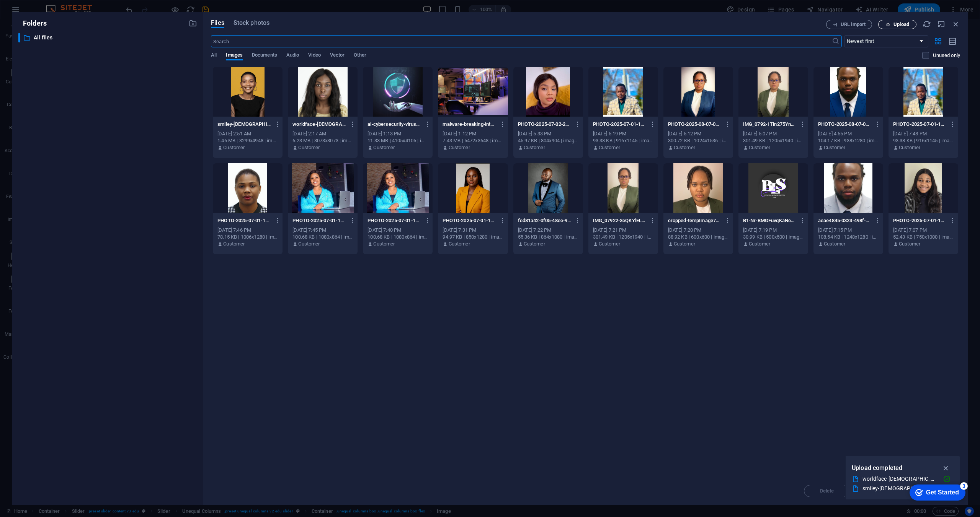 This screenshot has height=517, width=980. I want to click on p: fcd81a42-0f05-48ec-980e-c6c6b69e036f-EqOEL87W4n-v2Gj2E1LZ5g.JPG, so click(544, 221).